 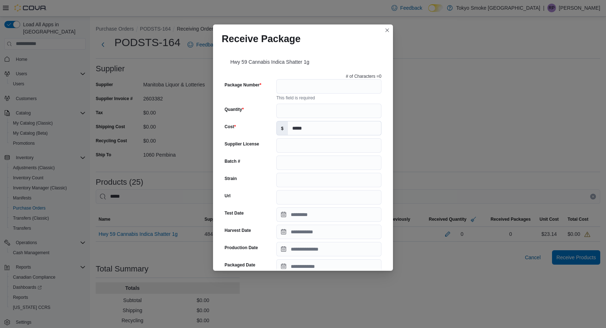 What do you see at coordinates (227, 196) in the screenshot?
I see `label: Url` at bounding box center [227, 196].